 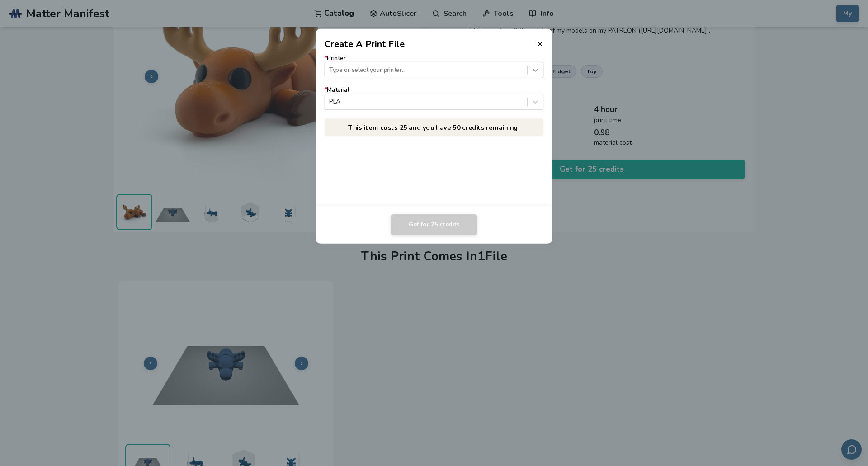 I want to click on h2: Create A Print File, so click(x=365, y=44).